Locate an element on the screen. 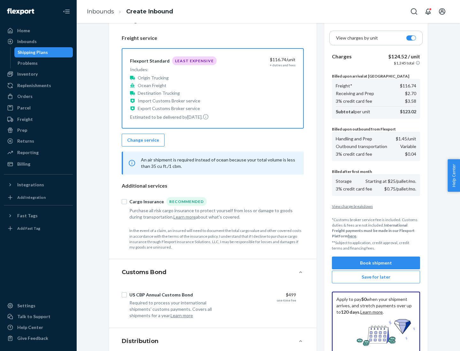 The width and height of the screenshot is (460, 351). p: $1,245 total is located at coordinates (404, 63).